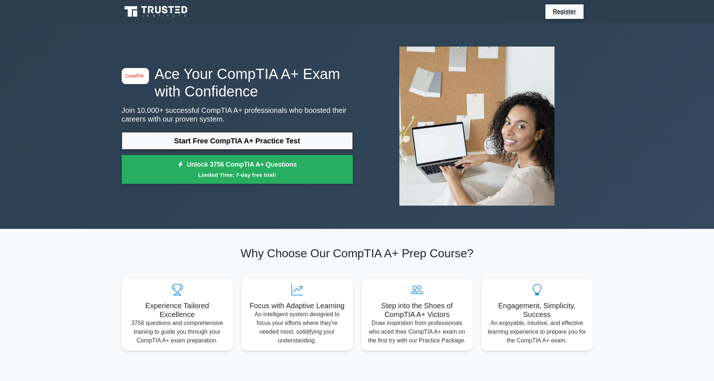 The image size is (714, 381). Describe the element at coordinates (237, 174) in the screenshot. I see `small: Limited Time: 7-day free trial!` at that location.